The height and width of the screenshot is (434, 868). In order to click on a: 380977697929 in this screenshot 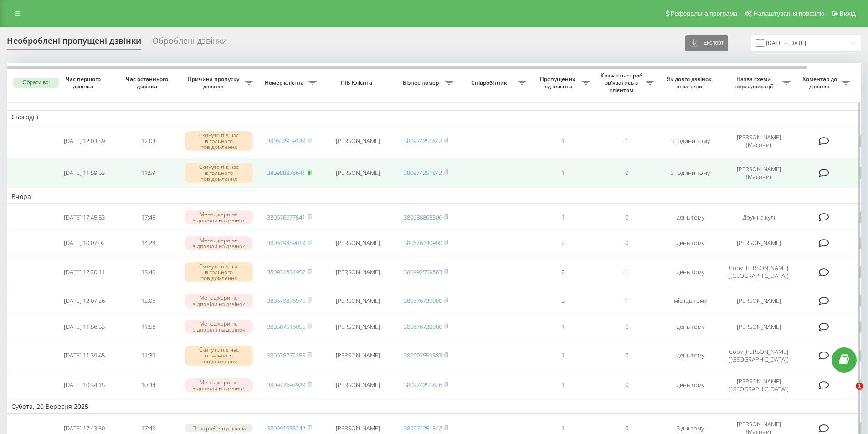, I will do `click(286, 385)`.